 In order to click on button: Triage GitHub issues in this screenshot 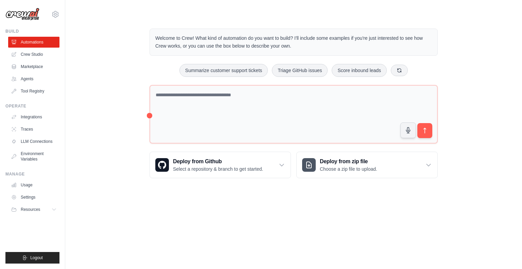, I will do `click(300, 70)`.